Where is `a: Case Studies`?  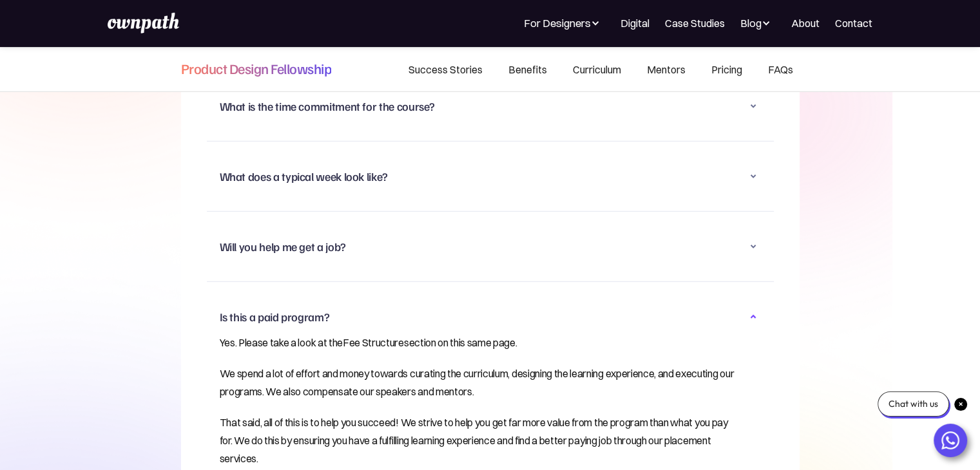 a: Case Studies is located at coordinates (695, 23).